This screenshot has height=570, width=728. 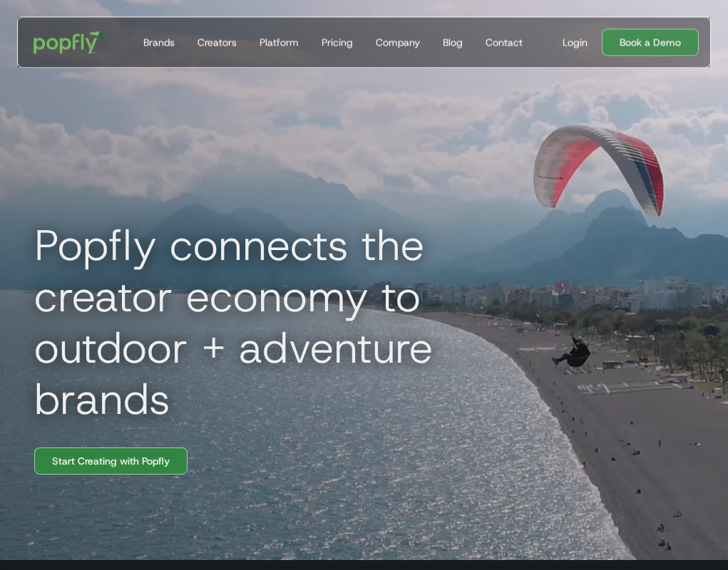 I want to click on div: Platform, so click(x=279, y=42).